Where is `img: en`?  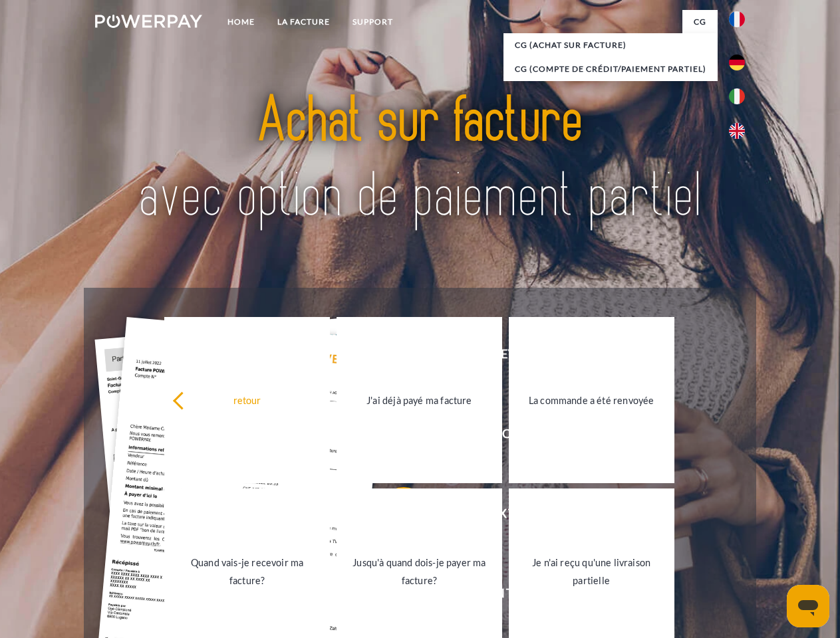
img: en is located at coordinates (737, 131).